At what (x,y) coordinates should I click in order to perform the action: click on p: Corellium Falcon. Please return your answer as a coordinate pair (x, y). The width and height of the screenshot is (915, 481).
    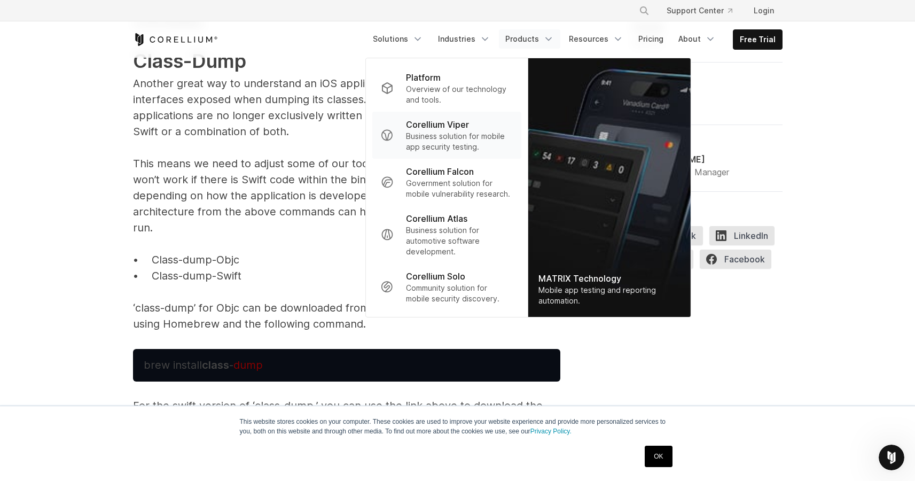
    Looking at the image, I should click on (440, 172).